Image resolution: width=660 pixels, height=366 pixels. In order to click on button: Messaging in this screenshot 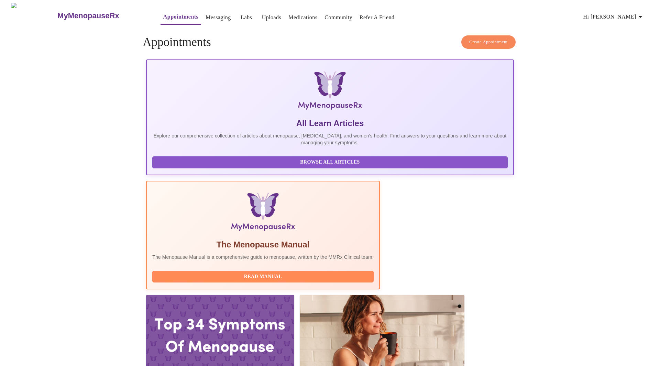, I will do `click(218, 18)`.